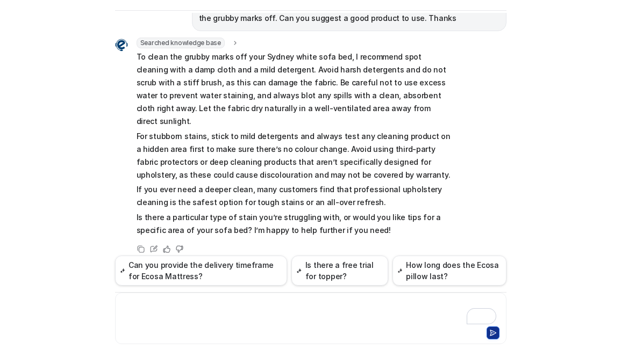  What do you see at coordinates (293, 89) in the screenshot?
I see `p: To clean the grubby marks off your Sydney white sofa bed, I recommend spot cleaning with a damp c...` at bounding box center [293, 89].